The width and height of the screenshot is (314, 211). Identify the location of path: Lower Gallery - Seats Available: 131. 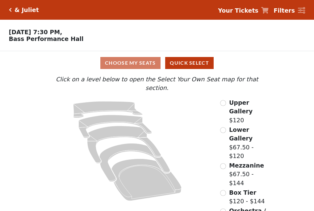
(115, 126).